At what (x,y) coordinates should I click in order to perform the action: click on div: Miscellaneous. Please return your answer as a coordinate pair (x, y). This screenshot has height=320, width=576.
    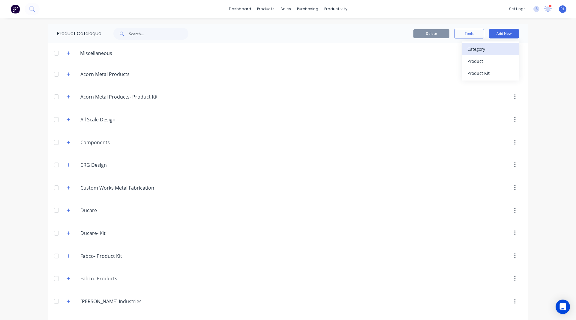
    Looking at the image, I should click on (96, 53).